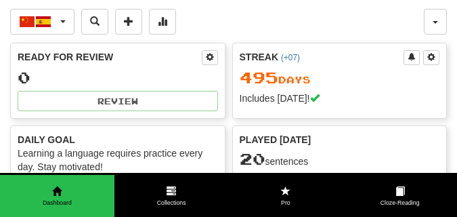 The width and height of the screenshot is (457, 217). What do you see at coordinates (400, 203) in the screenshot?
I see `span: Cloze-Reading` at bounding box center [400, 203].